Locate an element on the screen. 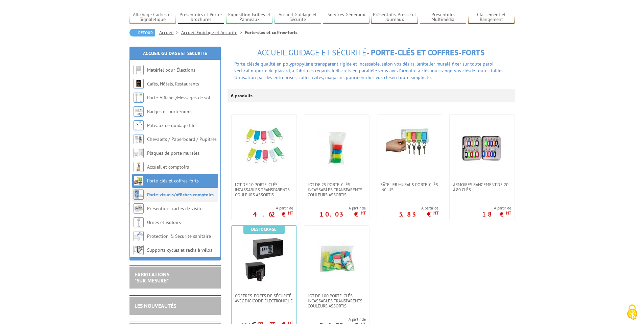 Image resolution: width=644 pixels, height=324 pixels. img: Lot de 25 porte-clés incassables transparents couleurs assortis is located at coordinates (336, 148).